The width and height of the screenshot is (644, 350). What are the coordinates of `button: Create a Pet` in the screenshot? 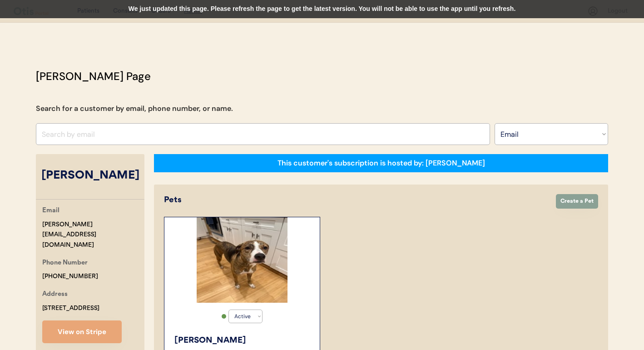 It's located at (577, 201).